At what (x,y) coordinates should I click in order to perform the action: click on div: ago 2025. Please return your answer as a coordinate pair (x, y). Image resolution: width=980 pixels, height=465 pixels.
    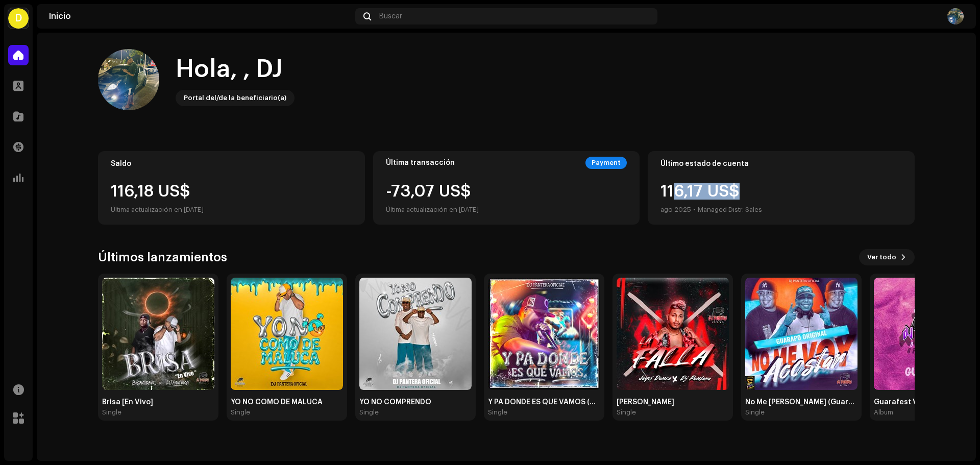
    Looking at the image, I should click on (676, 210).